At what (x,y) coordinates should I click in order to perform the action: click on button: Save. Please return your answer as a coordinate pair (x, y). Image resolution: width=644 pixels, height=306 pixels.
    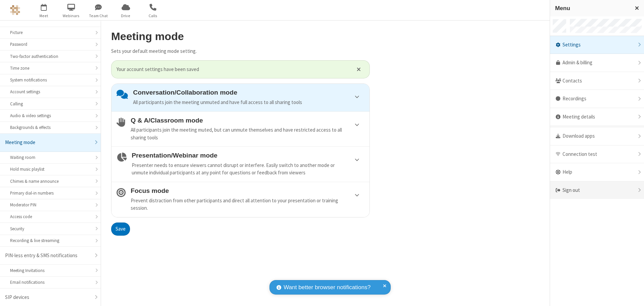
    Looking at the image, I should click on (120, 229).